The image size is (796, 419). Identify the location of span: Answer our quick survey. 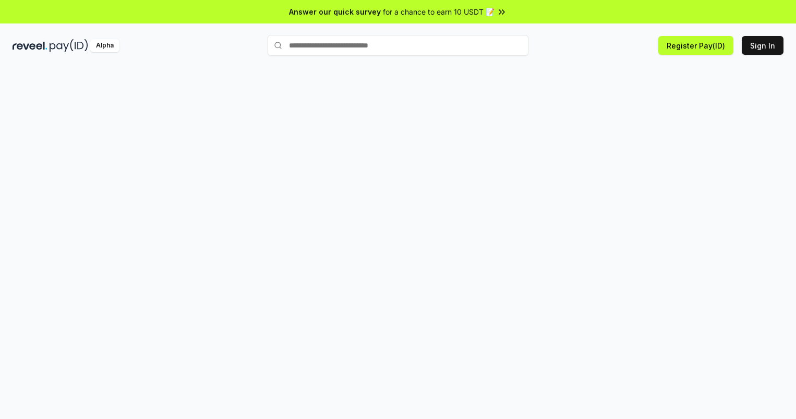
(335, 11).